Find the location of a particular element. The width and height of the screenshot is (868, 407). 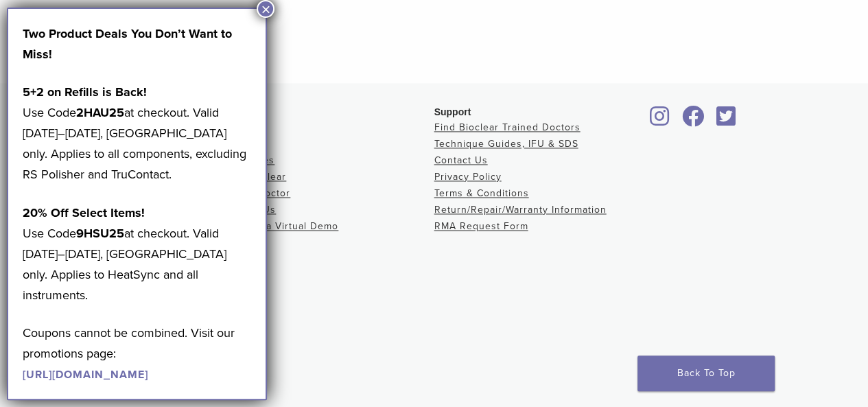

a: Back To Top is located at coordinates (706, 373).